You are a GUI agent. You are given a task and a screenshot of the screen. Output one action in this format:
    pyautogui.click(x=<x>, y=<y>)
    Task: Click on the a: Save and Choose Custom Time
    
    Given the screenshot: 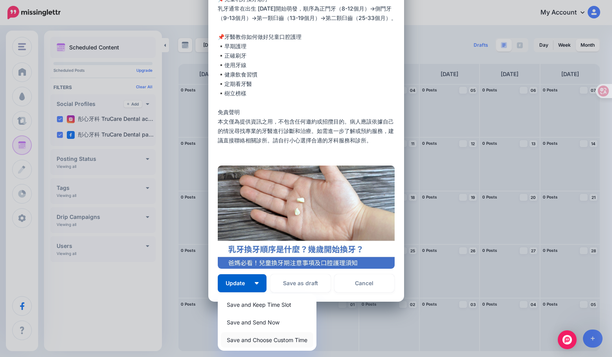 What is the action you would take?
    pyautogui.click(x=267, y=340)
    